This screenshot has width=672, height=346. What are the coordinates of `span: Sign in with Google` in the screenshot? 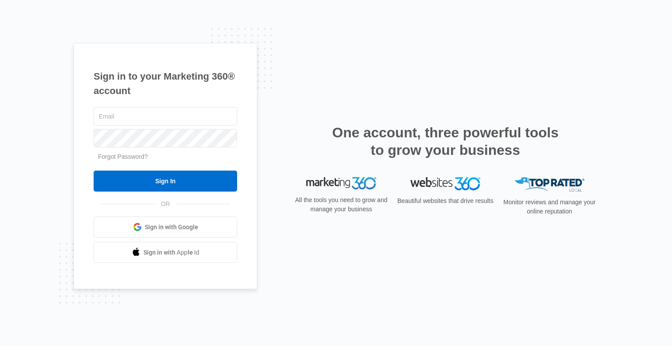 It's located at (172, 227).